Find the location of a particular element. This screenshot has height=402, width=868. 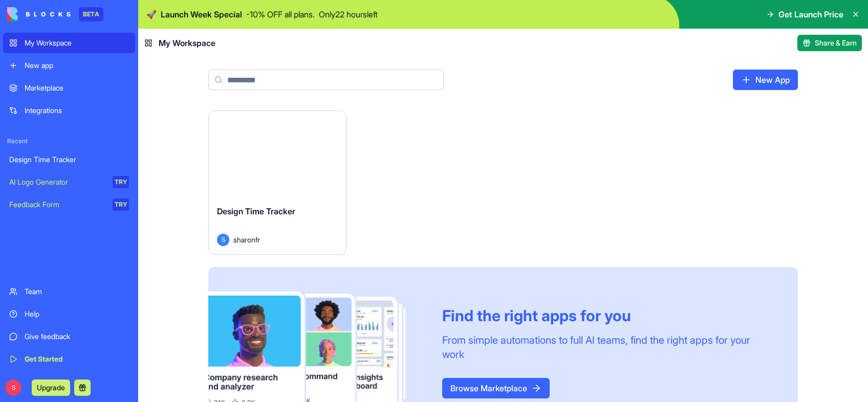

div: New app is located at coordinates (77, 65).